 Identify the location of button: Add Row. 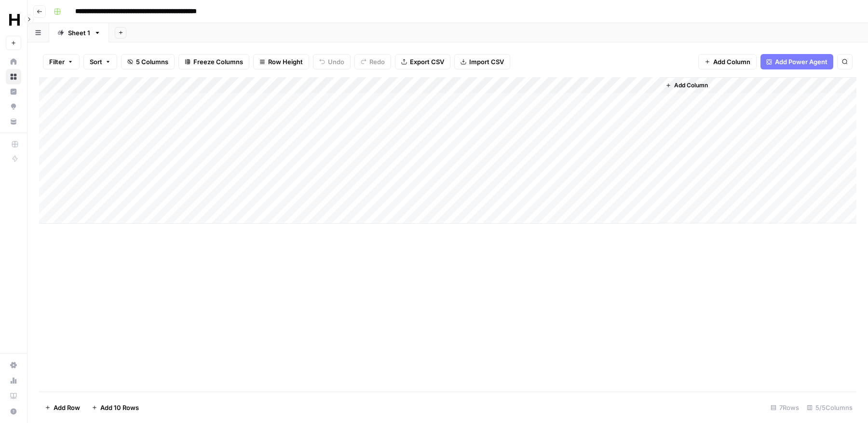
(62, 407).